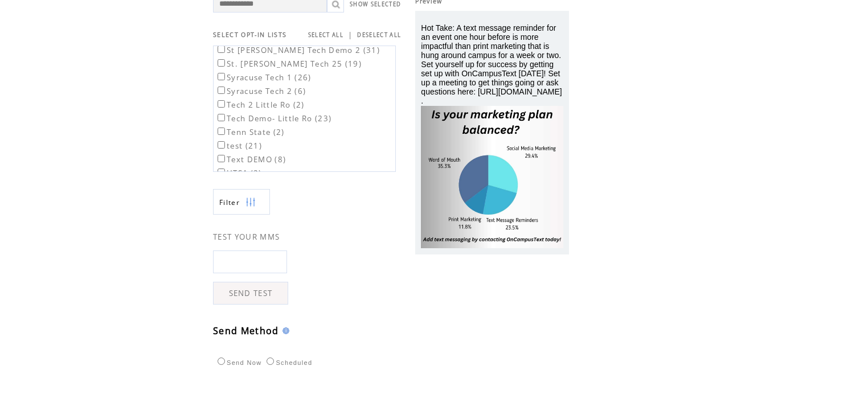 This screenshot has height=415, width=868. What do you see at coordinates (221, 158) in the screenshot?
I see `input: Text DEMO (8)` at bounding box center [221, 158].